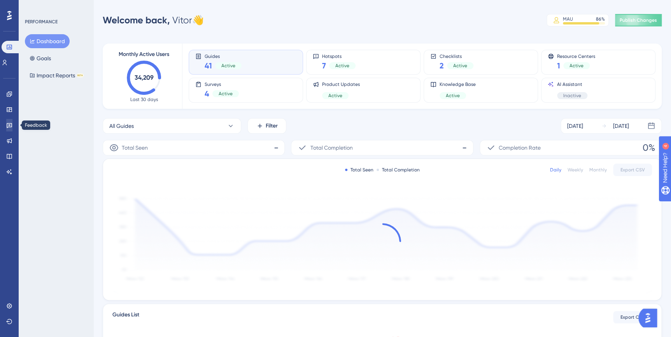  Describe the element at coordinates (208, 66) in the screenshot. I see `span: 41` at that location.